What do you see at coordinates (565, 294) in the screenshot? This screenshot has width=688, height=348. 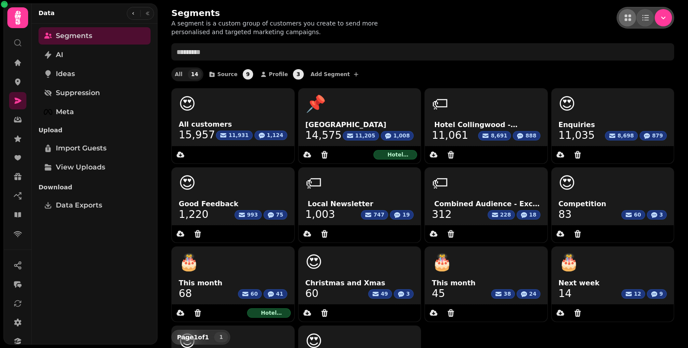 I see `a: 14` at bounding box center [565, 294].